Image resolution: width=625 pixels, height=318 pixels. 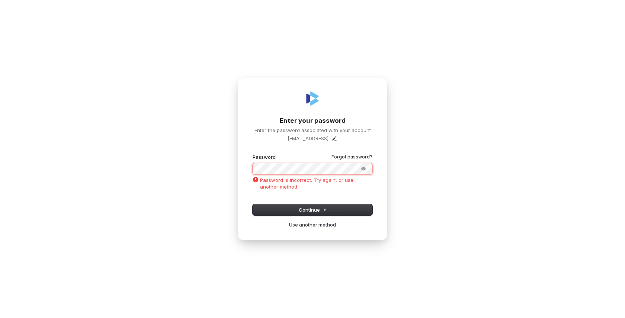 I want to click on button: Show password, so click(x=363, y=169).